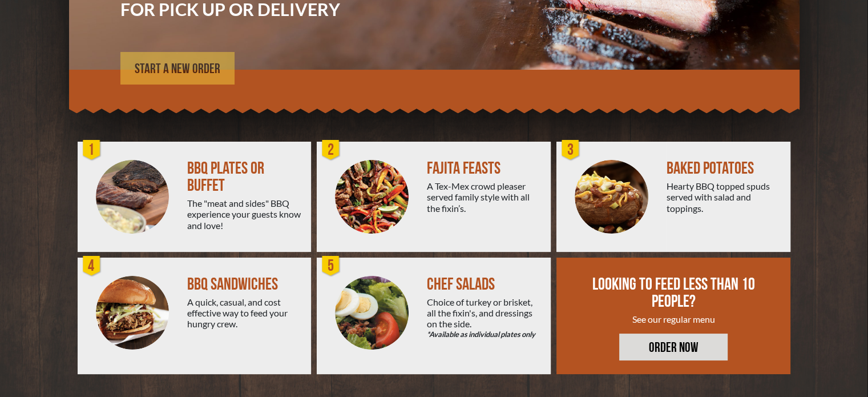 This screenshot has height=397, width=868. Describe the element at coordinates (92, 150) in the screenshot. I see `div: 1` at that location.